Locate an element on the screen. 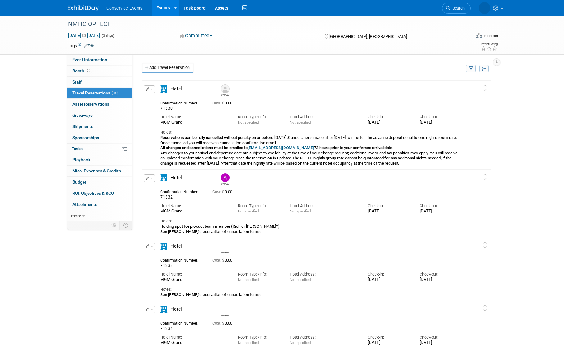  img: Amiee Griffey is located at coordinates (485, 8).